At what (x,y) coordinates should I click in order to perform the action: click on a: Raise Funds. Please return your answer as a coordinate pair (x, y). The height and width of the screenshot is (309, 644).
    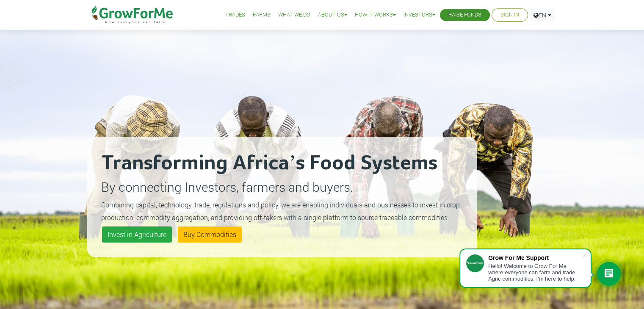
    Looking at the image, I should click on (465, 15).